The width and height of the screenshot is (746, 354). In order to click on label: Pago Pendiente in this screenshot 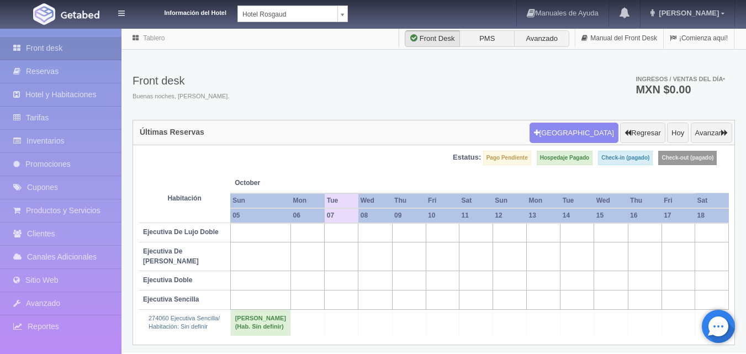, I will do `click(507, 158)`.